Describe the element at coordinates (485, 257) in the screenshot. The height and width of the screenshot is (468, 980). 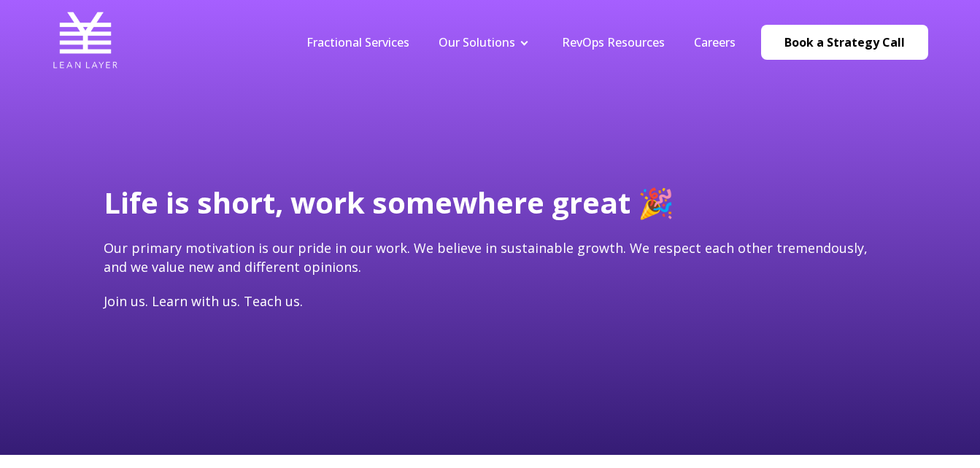
I see `span: Our primary motivation is our pride in our work. We believe in sustainable growth. We respect eac...` at that location.